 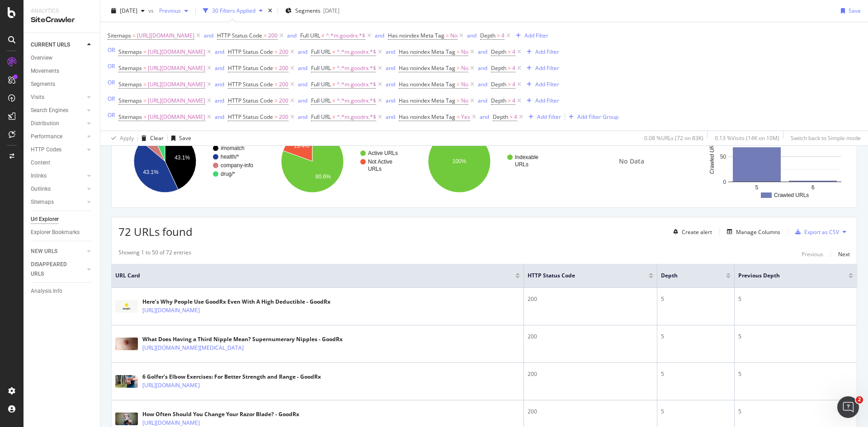 What do you see at coordinates (236, 302) in the screenshot?
I see `div: Here’s Why People Use GoodRx Even With A High Deductible - GoodRx` at bounding box center [236, 302].